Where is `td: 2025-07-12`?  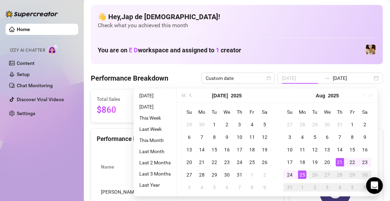 td: 2025-07-12 is located at coordinates (265, 137).